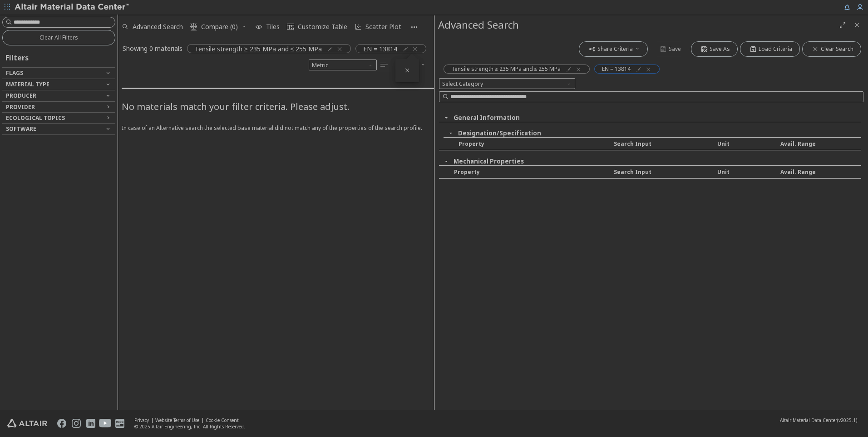 The width and height of the screenshot is (868, 437). What do you see at coordinates (487, 118) in the screenshot?
I see `button: General Information` at bounding box center [487, 118].